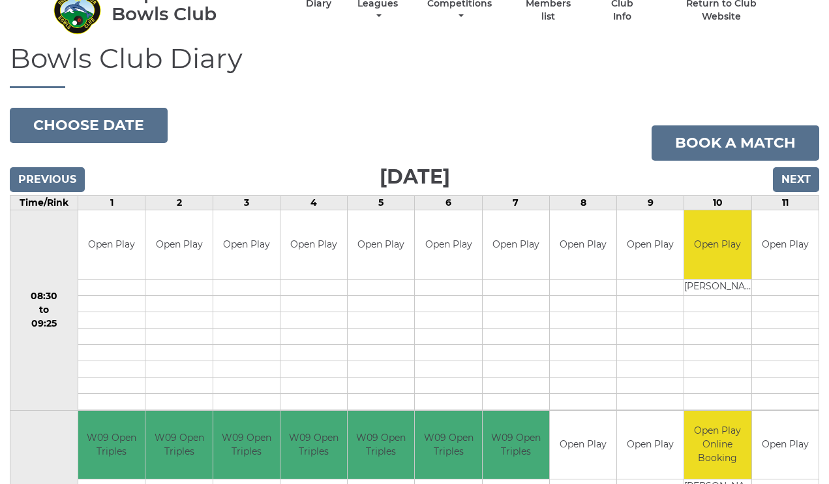  I want to click on td: 9, so click(651, 203).